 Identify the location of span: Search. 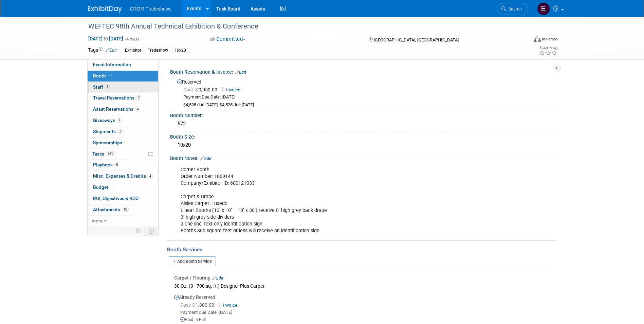
(514, 9).